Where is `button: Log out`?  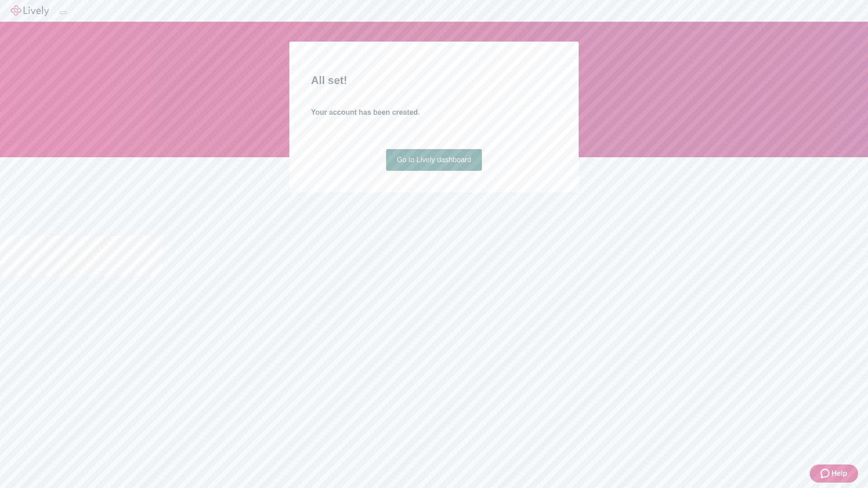 button: Log out is located at coordinates (63, 13).